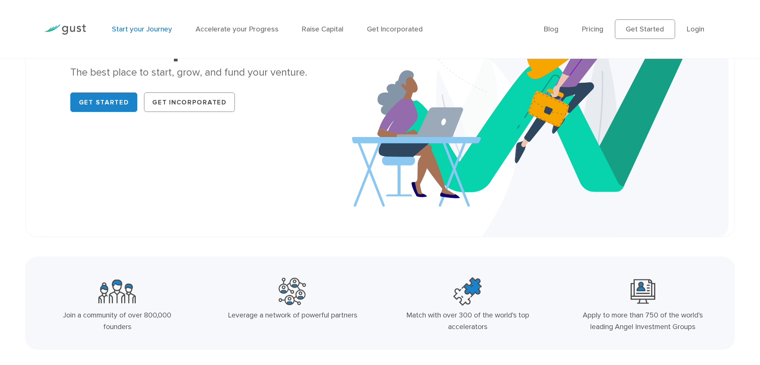 The width and height of the screenshot is (760, 365). I want to click on img: Leading Angel Investment, so click(643, 291).